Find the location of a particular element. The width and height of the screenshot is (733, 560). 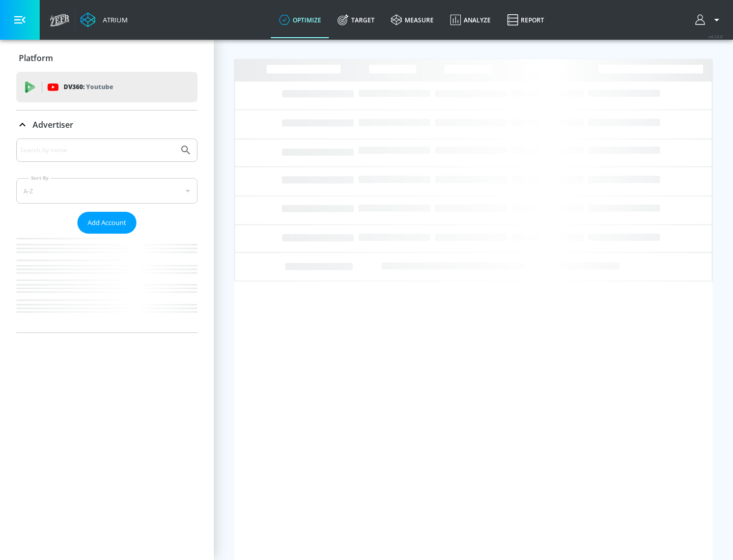

p: Platform is located at coordinates (35, 58).